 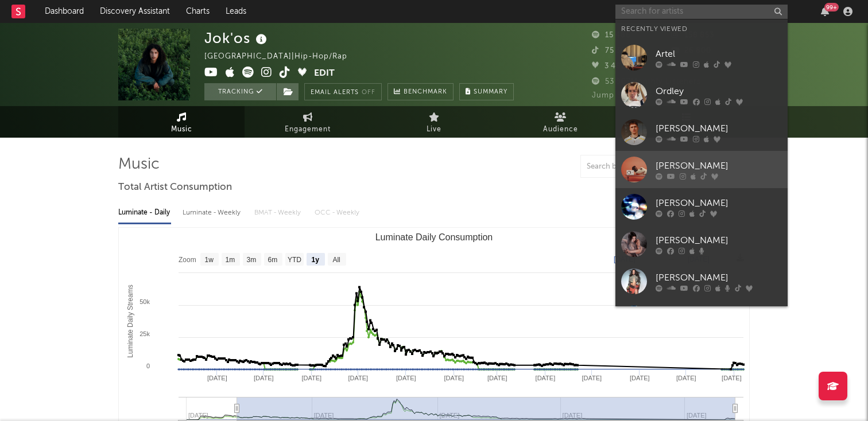 What do you see at coordinates (175, 188) in the screenshot?
I see `span: Total Artist Consumption` at bounding box center [175, 188].